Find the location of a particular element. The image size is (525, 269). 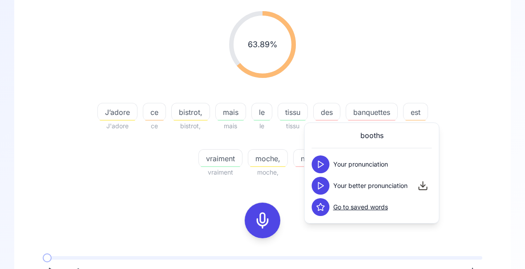

span: J’adore is located at coordinates (117, 112).